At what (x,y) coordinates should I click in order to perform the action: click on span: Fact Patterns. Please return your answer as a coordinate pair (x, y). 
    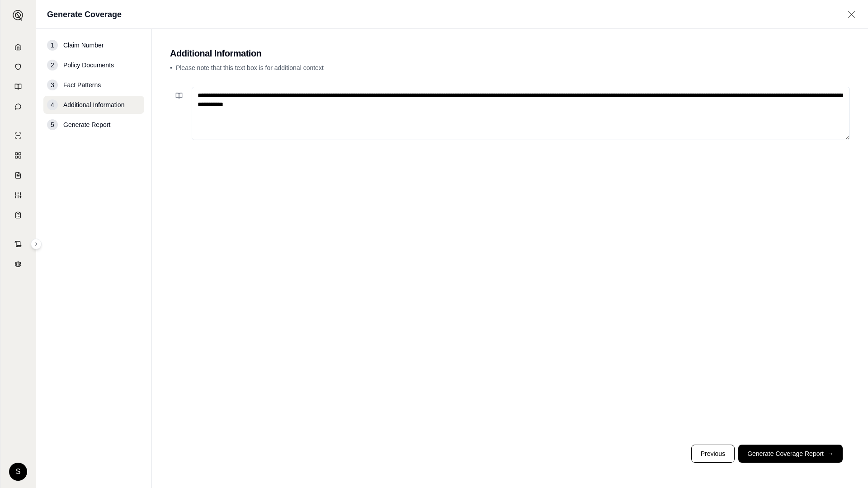
    Looking at the image, I should click on (82, 85).